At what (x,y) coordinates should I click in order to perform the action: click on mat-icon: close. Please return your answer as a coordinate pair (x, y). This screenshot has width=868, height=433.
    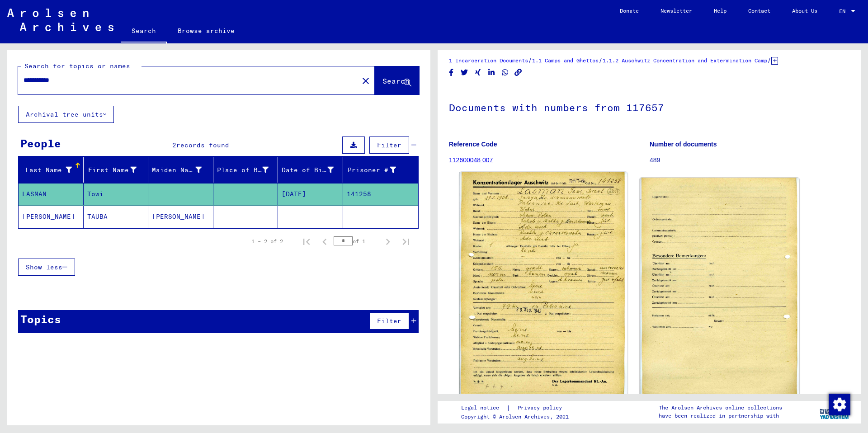
    Looking at the image, I should click on (366, 81).